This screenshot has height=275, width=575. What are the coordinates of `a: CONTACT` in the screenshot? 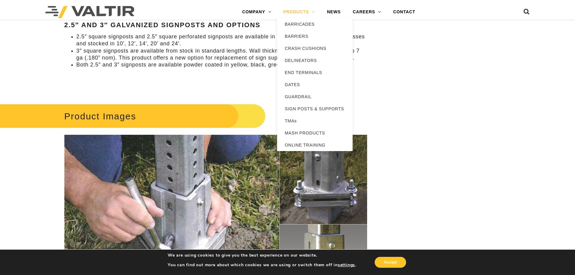 It's located at (404, 12).